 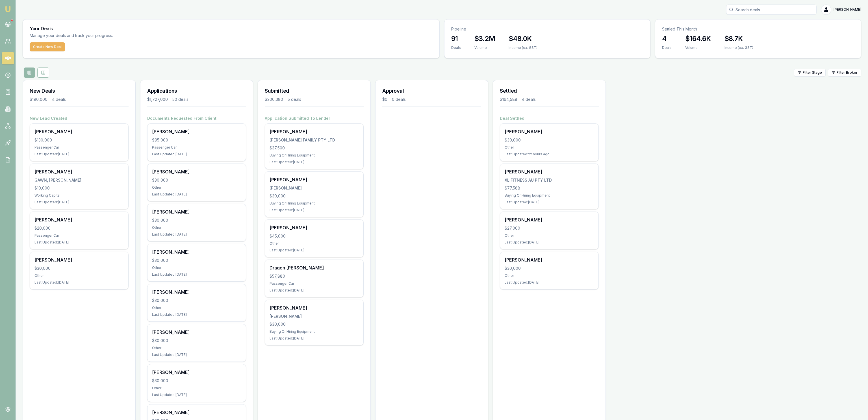 What do you see at coordinates (197, 140) in the screenshot?
I see `div: $95,000` at bounding box center [197, 140].